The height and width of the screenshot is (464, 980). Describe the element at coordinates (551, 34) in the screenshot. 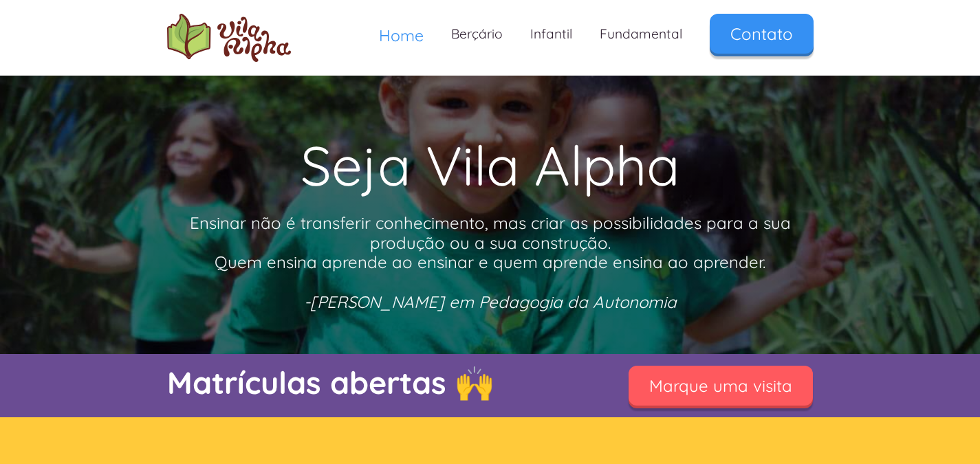

I see `a: Infantil` at that location.